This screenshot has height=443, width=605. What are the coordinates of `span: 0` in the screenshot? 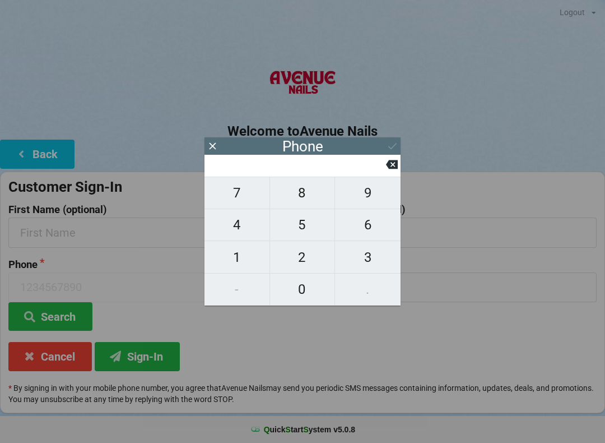 It's located at (303, 289).